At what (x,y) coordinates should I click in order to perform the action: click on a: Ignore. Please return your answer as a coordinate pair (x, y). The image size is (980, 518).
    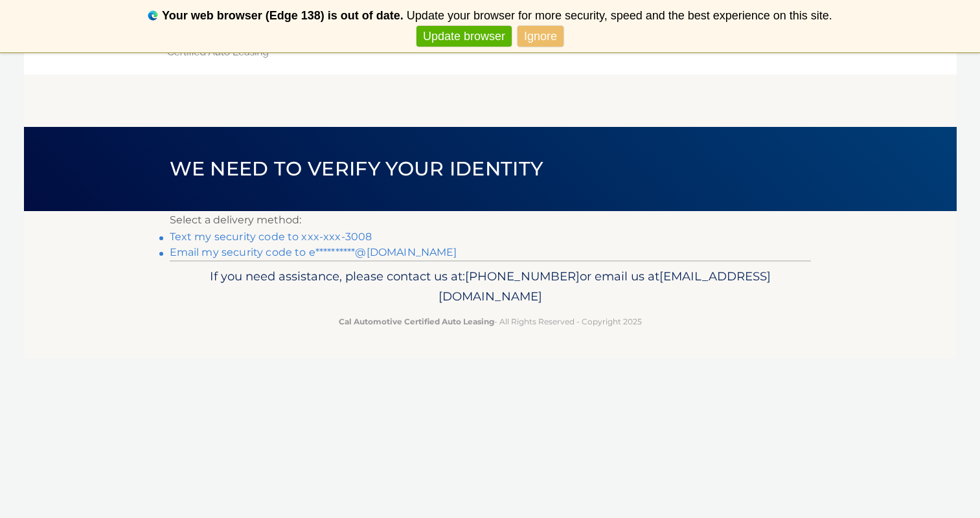
    Looking at the image, I should click on (541, 36).